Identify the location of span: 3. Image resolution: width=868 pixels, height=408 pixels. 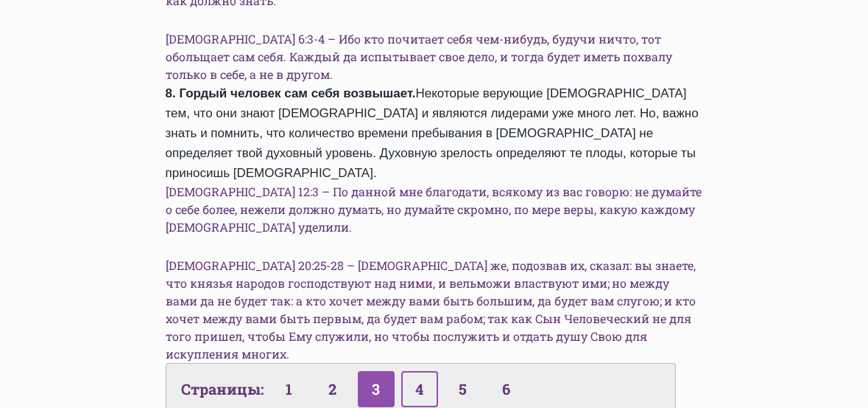
(376, 389).